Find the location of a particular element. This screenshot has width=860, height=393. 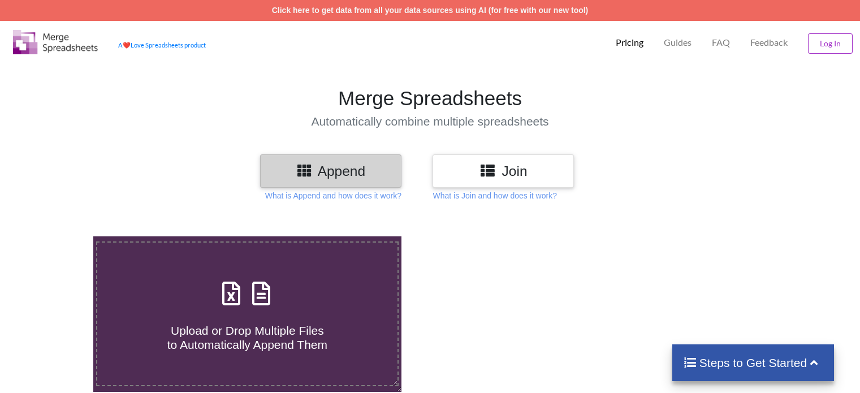

h3: Append is located at coordinates (331, 171).